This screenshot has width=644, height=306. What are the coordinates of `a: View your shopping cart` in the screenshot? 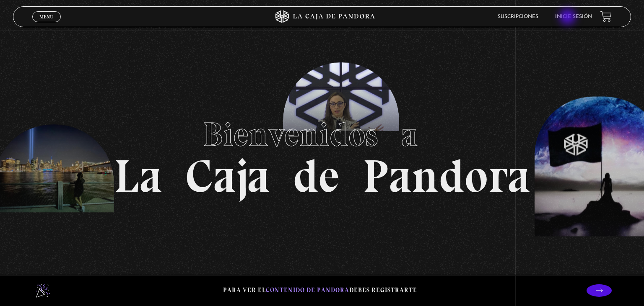 It's located at (606, 17).